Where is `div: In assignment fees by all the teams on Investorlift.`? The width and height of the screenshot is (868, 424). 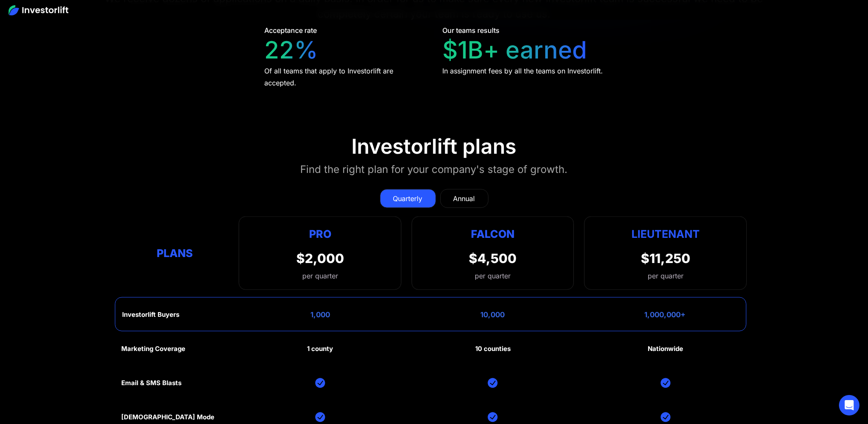
div: In assignment fees by all the teams on Investorlift. is located at coordinates (523, 71).